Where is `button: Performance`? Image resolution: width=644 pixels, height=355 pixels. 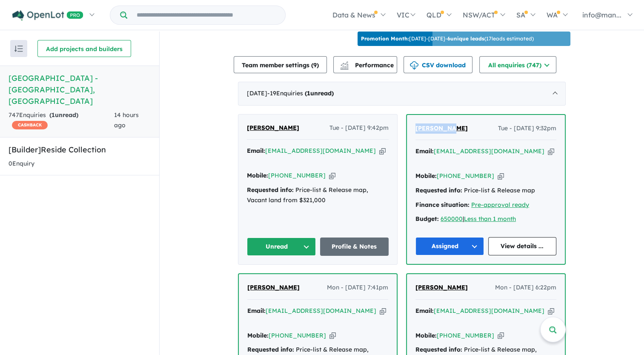
button: Performance is located at coordinates (365, 65).